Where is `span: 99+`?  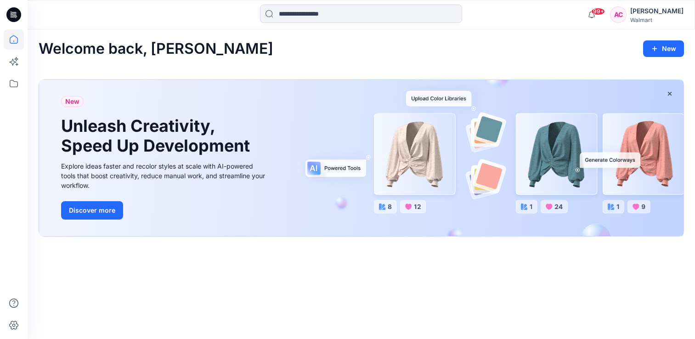
span: 99+ is located at coordinates (598, 11).